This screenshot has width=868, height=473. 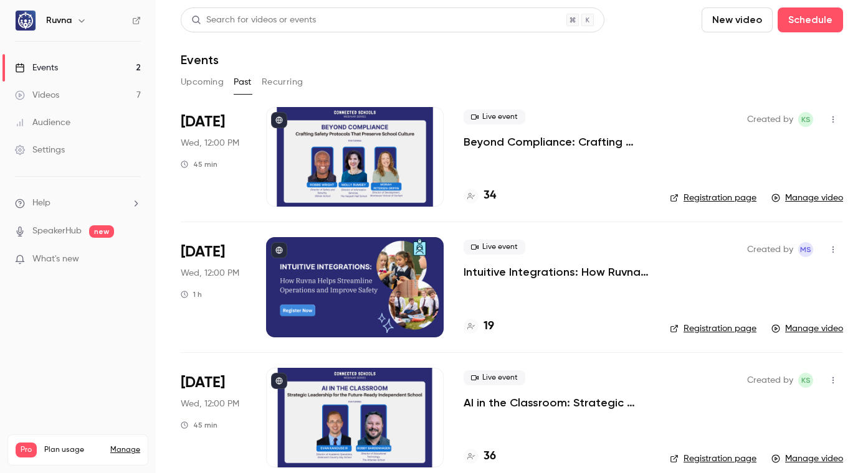 I want to click on a: AI in the Classroom: Strategic Leadership for the Future-Ready Independent School, so click(x=556, y=403).